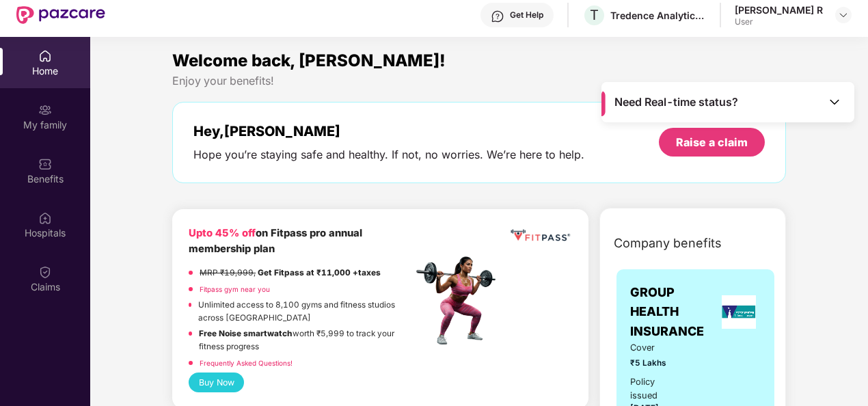 The height and width of the screenshot is (406, 868). What do you see at coordinates (45, 164) in the screenshot?
I see `img: svg+xml;base64,PHN2ZyBpZD0iQmVuZWZpdHMiIHhtbG5zPSJodHRwOi8vd3d3LnczLm9yZy8yMDAwL3N2ZyIgd2lkdGg9Ij...` at bounding box center [45, 164].